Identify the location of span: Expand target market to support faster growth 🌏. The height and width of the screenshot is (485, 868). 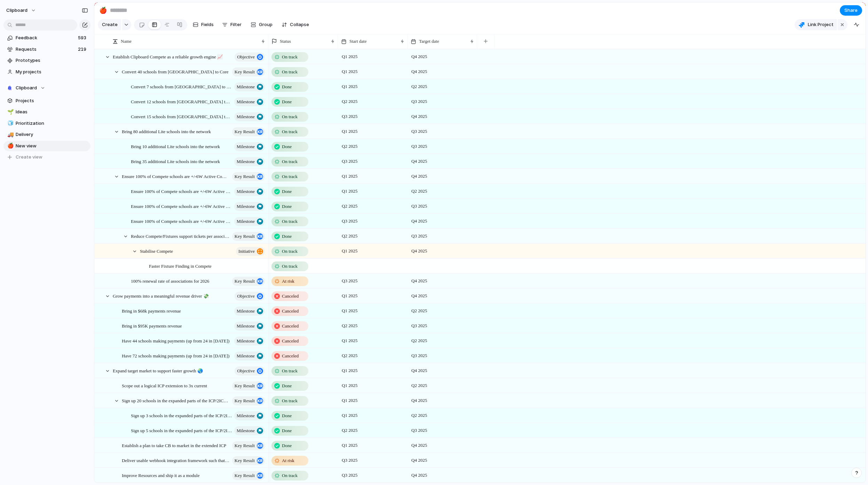
(157, 370).